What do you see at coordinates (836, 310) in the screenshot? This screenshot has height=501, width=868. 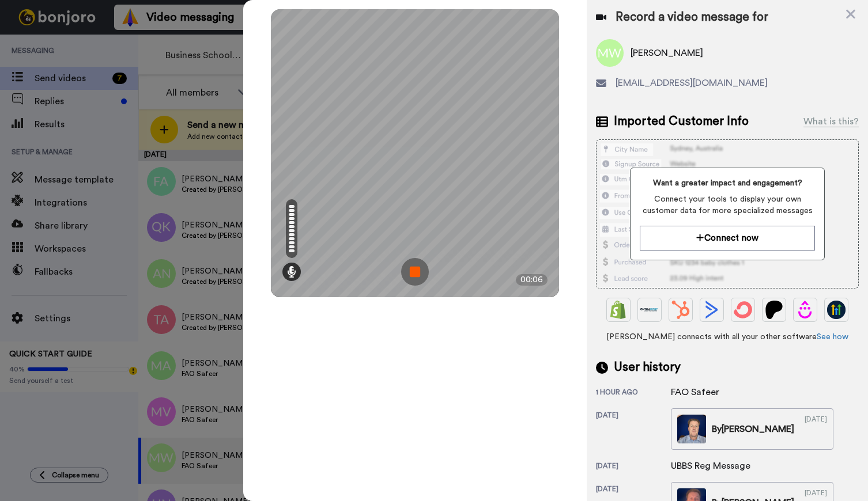 I see `img: GoHighLevel` at bounding box center [836, 310].